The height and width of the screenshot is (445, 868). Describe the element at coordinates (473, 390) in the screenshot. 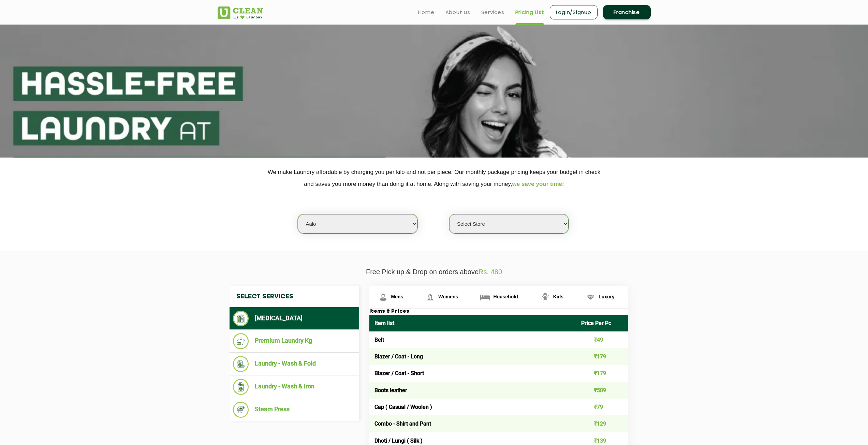

I see `td: Boots leather` at that location.